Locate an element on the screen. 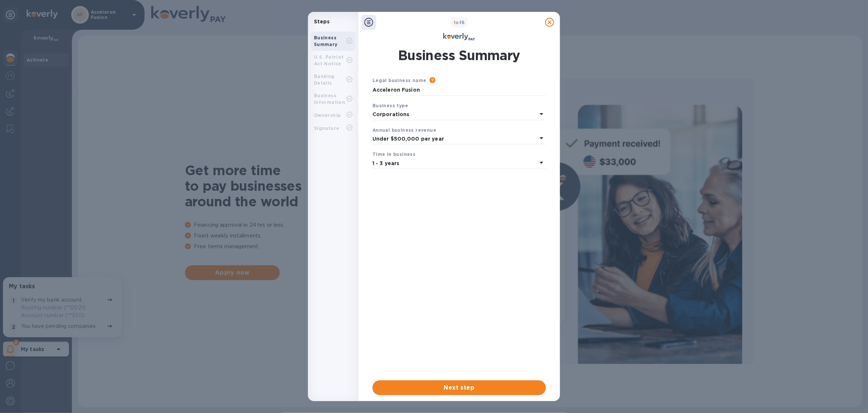 The height and width of the screenshot is (413, 868). b: Steps is located at coordinates (322, 22).